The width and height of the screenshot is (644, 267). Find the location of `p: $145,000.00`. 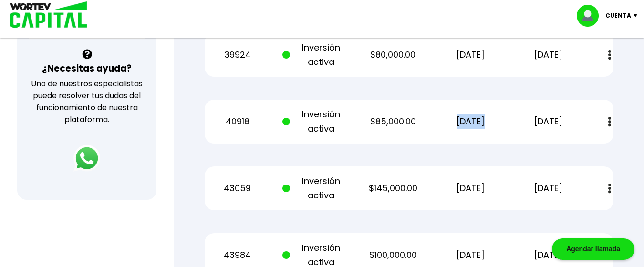

p: $145,000.00 is located at coordinates (392, 188).